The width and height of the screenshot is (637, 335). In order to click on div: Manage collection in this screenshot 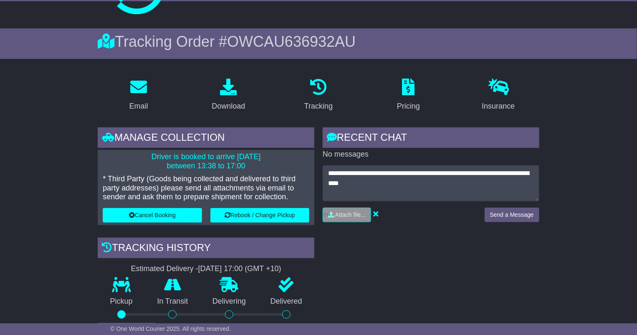, I will do `click(206, 138)`.